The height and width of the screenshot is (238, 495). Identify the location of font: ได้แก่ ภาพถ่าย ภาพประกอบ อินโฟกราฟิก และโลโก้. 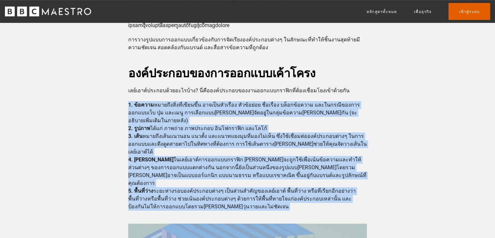
(209, 128).